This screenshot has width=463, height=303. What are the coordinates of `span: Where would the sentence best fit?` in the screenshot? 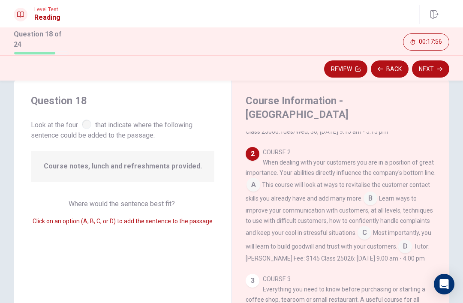 It's located at (123, 204).